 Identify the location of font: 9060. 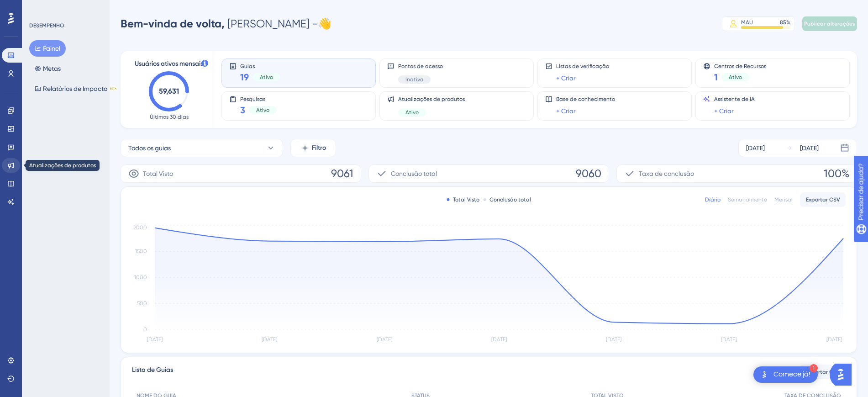
(588, 173).